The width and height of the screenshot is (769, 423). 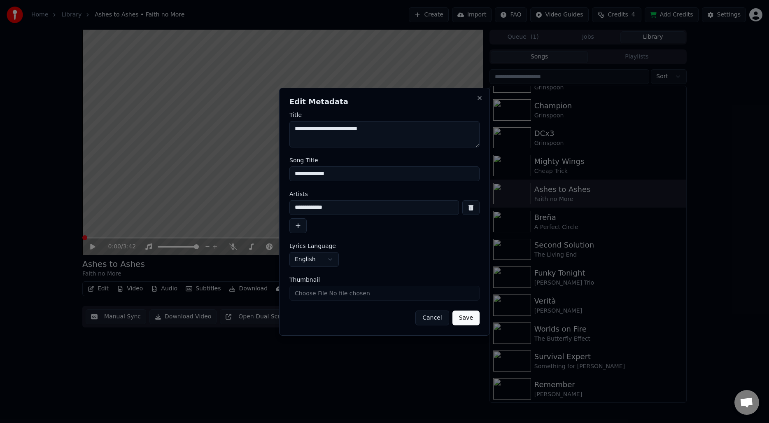 What do you see at coordinates (305, 280) in the screenshot?
I see `span: Thumbnail` at bounding box center [305, 280].